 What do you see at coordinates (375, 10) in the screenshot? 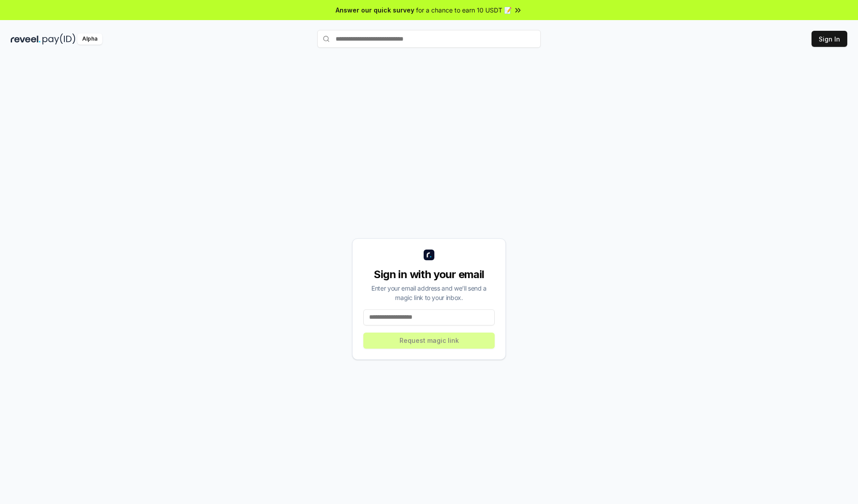
I see `span: Answer our quick survey` at bounding box center [375, 10].